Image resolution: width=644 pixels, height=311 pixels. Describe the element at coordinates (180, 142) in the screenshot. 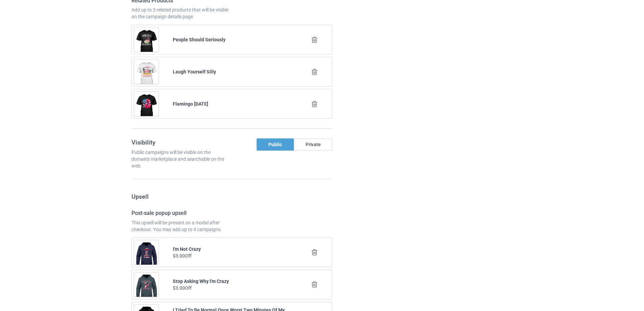

I see `h3: Visibility` at that location.